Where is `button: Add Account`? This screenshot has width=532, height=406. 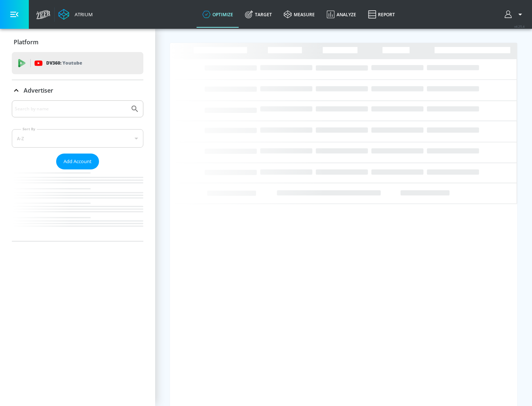 button: Add Account is located at coordinates (77, 162).